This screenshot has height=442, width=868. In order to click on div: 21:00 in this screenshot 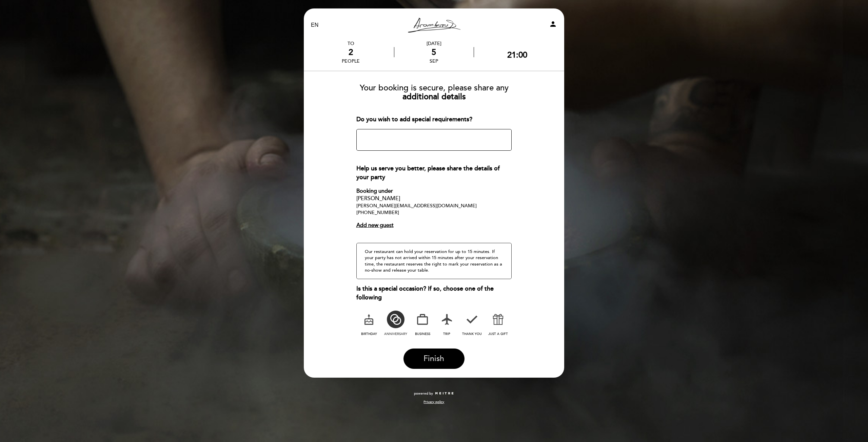, I will do `click(517, 55)`.